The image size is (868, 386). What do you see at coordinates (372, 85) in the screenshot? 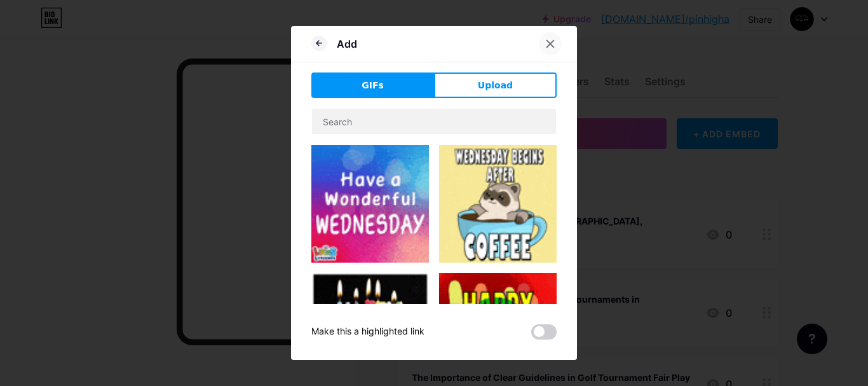
I see `span: GIFs` at bounding box center [372, 85].